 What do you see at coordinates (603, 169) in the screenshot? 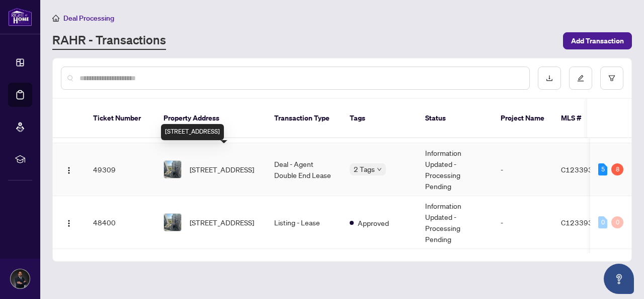
I see `div: 5` at bounding box center [603, 169].